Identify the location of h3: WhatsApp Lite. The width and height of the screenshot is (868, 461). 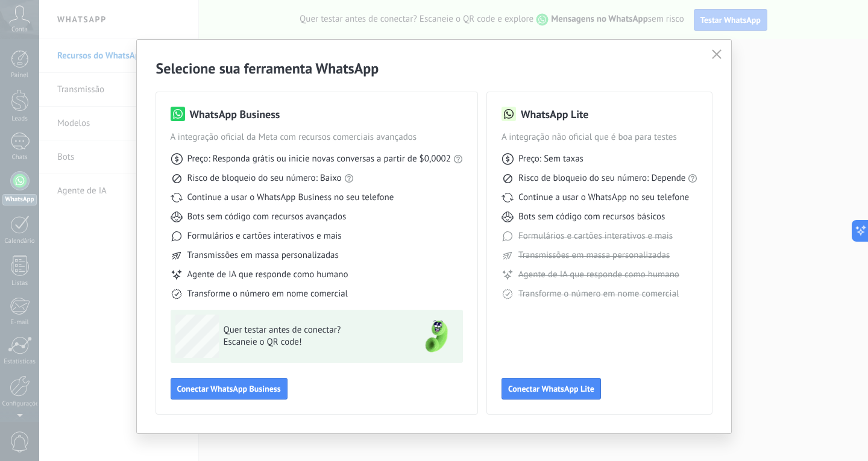
(555, 114).